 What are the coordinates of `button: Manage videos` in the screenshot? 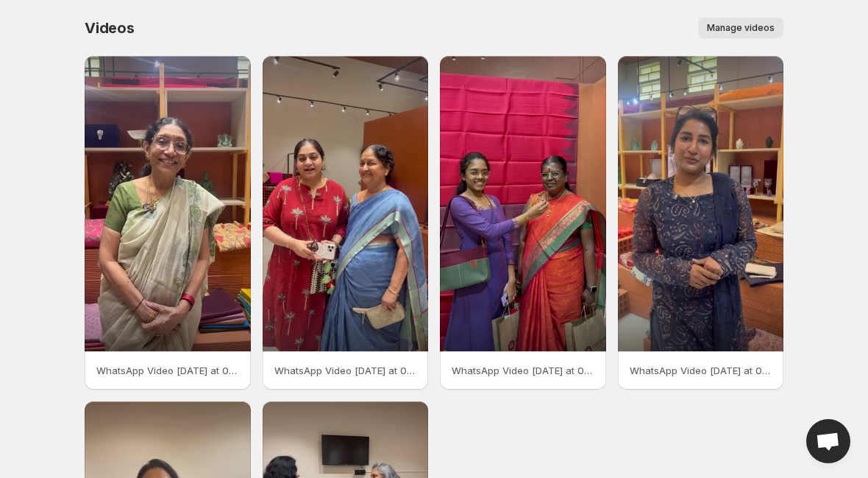 It's located at (740, 28).